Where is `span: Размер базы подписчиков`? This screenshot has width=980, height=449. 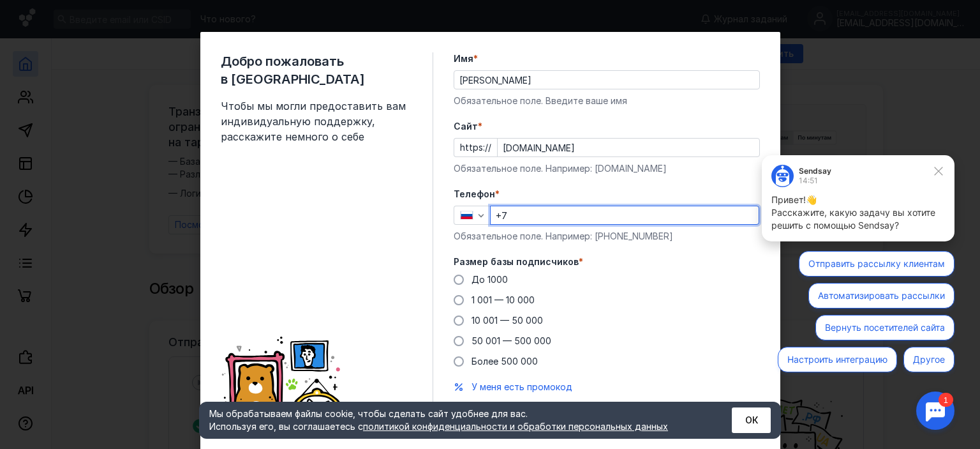
span: Размер базы подписчиков is located at coordinates (516, 262).